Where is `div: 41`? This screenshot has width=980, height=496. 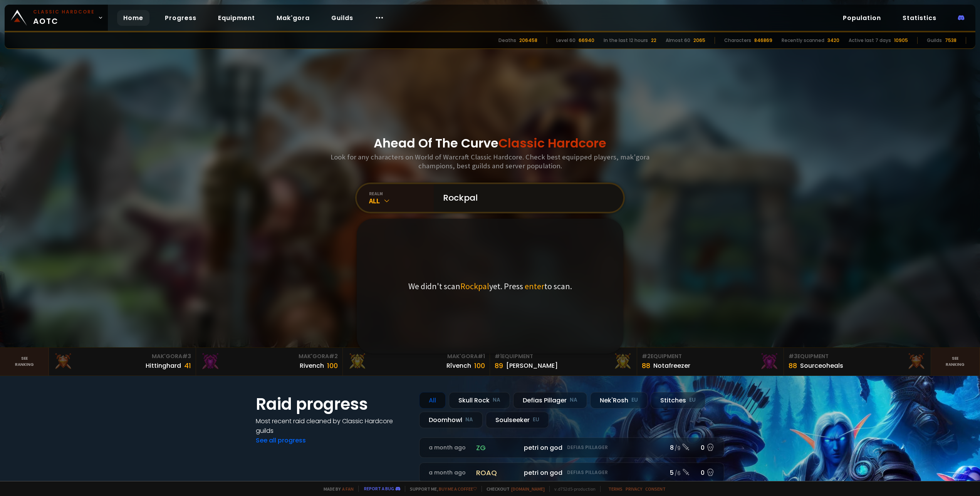 div: 41 is located at coordinates (187, 366).